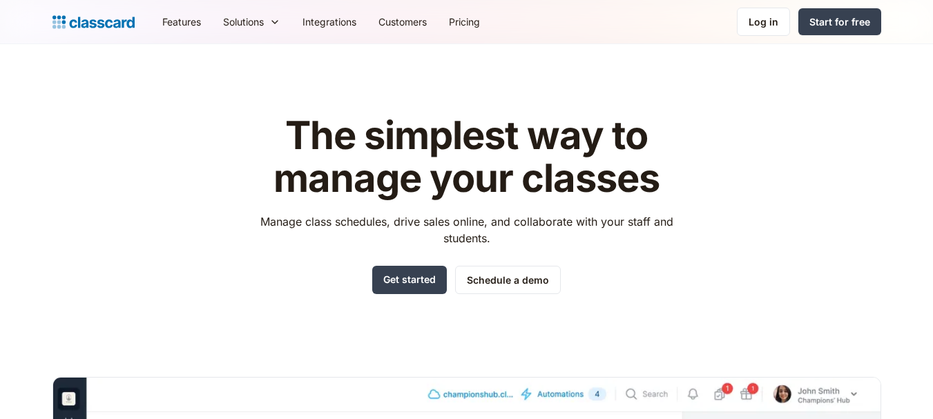 This screenshot has height=419, width=933. Describe the element at coordinates (466, 157) in the screenshot. I see `h1: The simplest way to manage your classes` at that location.